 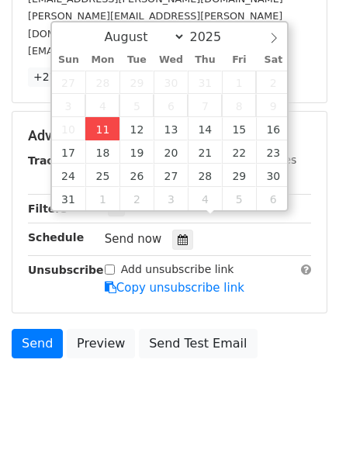 I want to click on span: September 1, 2025, so click(x=102, y=198).